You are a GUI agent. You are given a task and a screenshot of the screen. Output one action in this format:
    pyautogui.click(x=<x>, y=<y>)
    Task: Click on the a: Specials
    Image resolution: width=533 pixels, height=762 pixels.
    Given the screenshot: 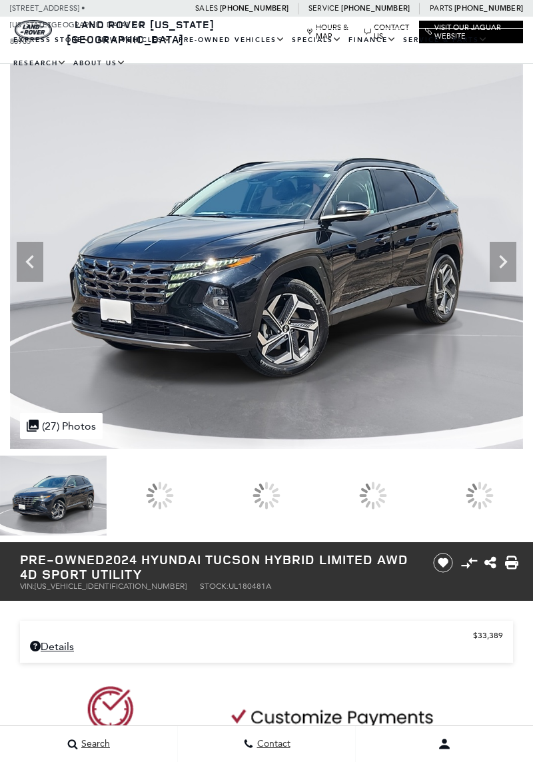 What is the action you would take?
    pyautogui.click(x=316, y=40)
    